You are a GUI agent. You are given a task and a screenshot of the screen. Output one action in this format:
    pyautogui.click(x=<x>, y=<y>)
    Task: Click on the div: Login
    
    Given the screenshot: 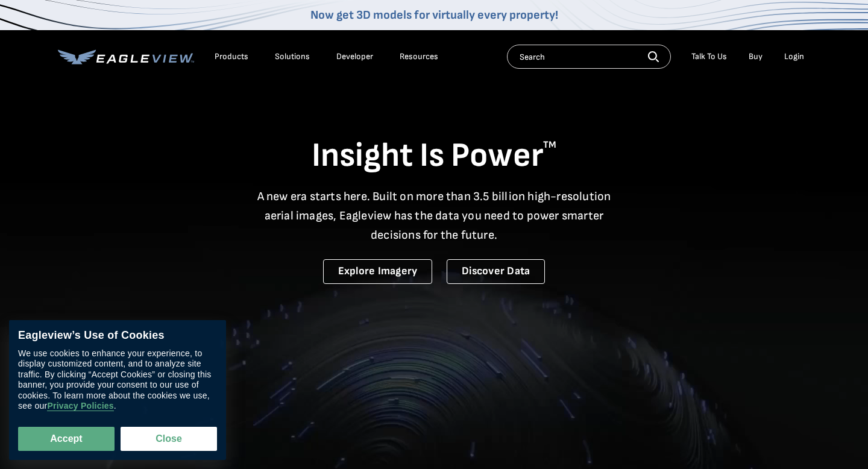 What is the action you would take?
    pyautogui.click(x=794, y=56)
    